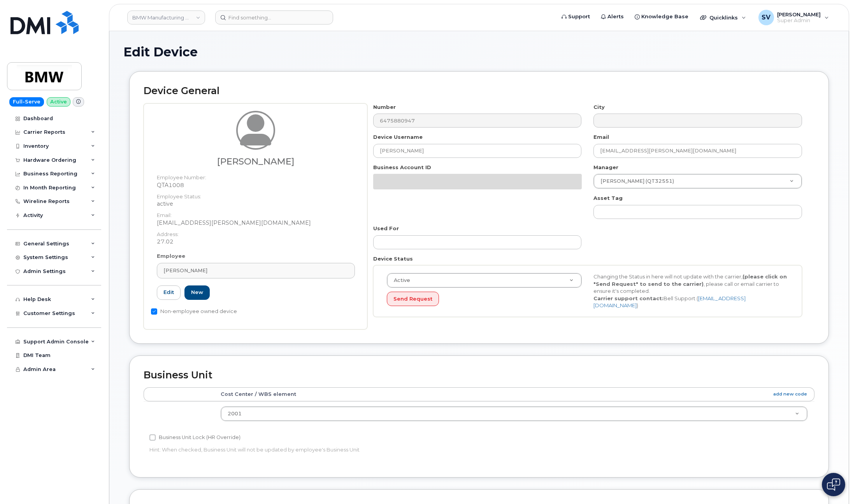 This screenshot has height=504, width=853. Describe the element at coordinates (385, 107) in the screenshot. I see `label: Number` at that location.